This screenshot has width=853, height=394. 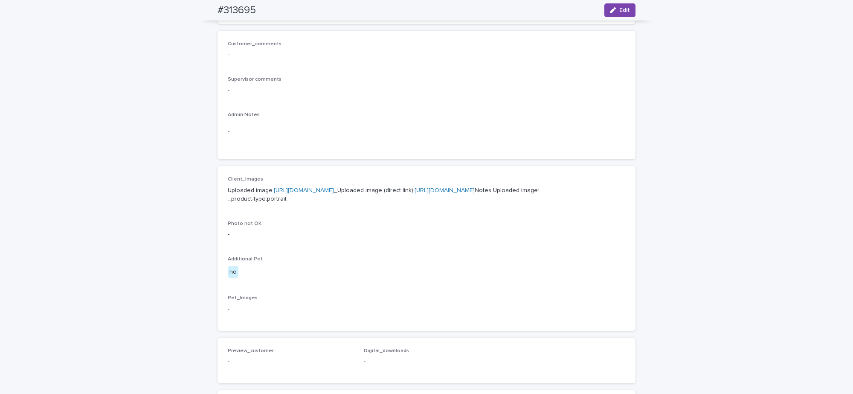 I want to click on span: Supervisor comments, so click(x=255, y=79).